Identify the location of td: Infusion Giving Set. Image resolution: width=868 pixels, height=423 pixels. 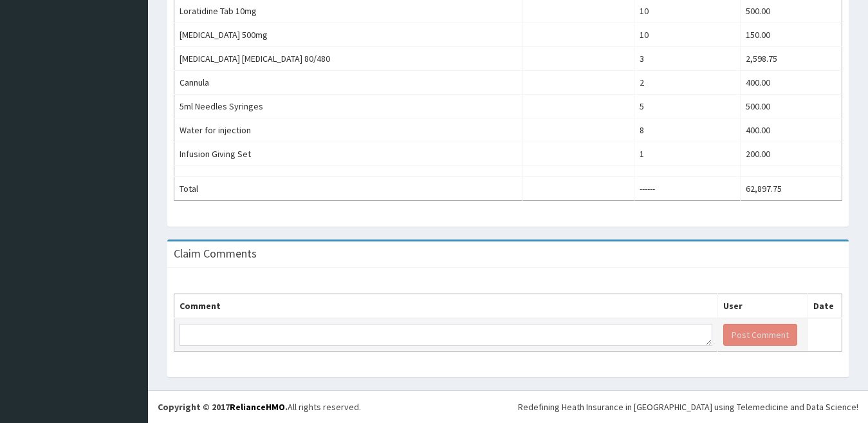
(349, 154).